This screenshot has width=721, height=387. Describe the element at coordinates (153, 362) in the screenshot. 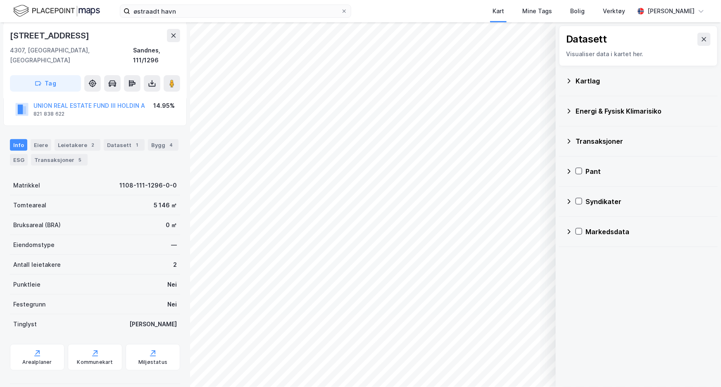

I see `div: Miljøstatus` at that location.